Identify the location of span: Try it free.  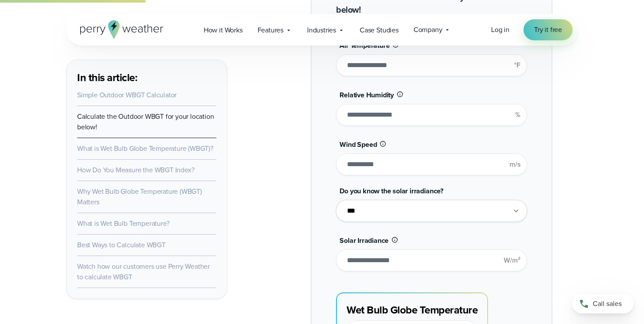
(548, 30).